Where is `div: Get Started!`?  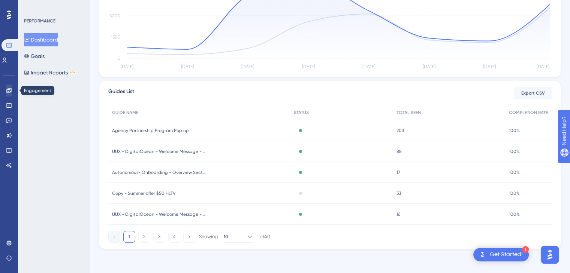
div: Get Started! is located at coordinates (506, 255).